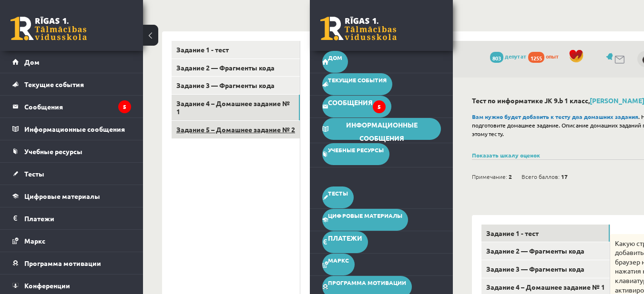 This screenshot has height=294, width=644. What do you see at coordinates (490, 177) in the screenshot?
I see `font: Примечание:` at bounding box center [490, 177].